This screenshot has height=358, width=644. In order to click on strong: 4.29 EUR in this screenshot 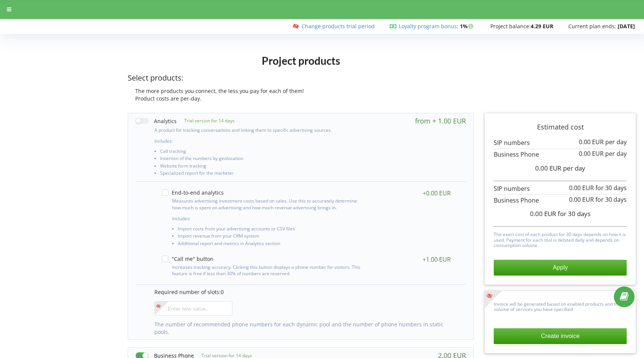, I will do `click(542, 26)`.